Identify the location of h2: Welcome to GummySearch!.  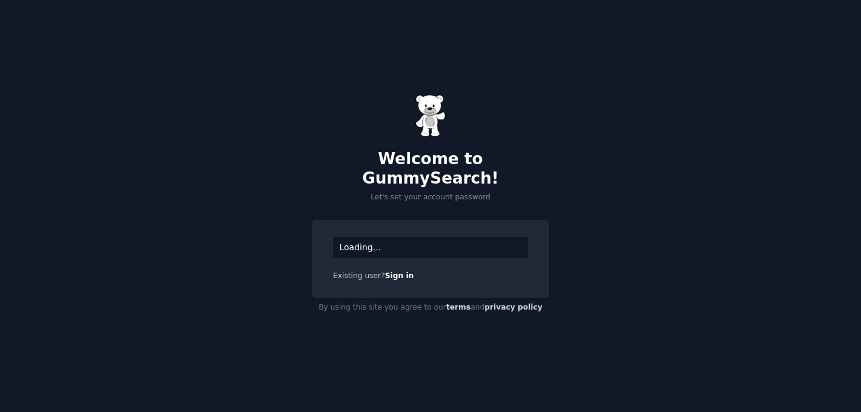
(431, 168).